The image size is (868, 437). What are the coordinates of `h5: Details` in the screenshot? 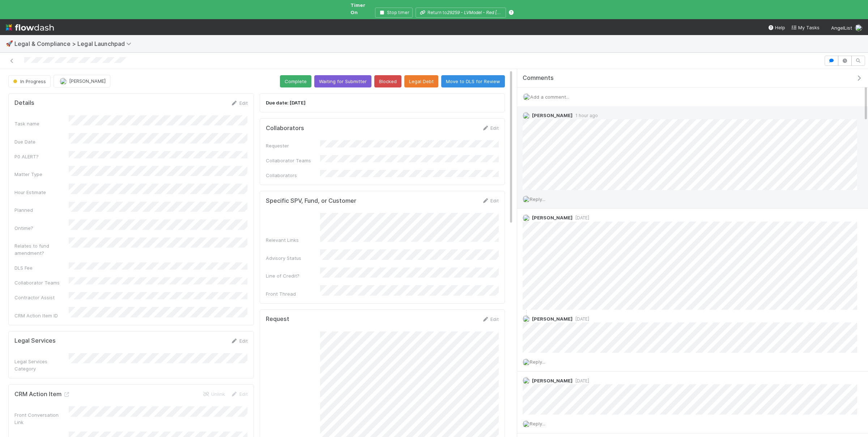 It's located at (24, 103).